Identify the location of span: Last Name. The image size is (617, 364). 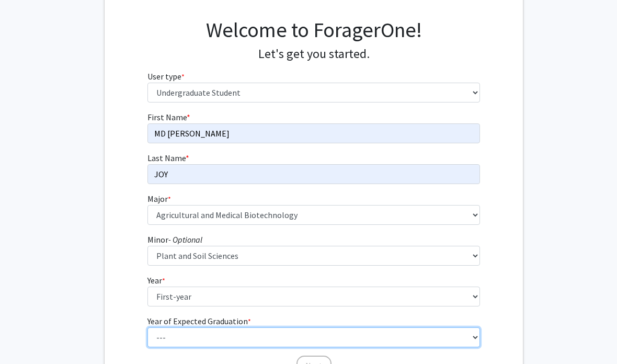
(167, 157).